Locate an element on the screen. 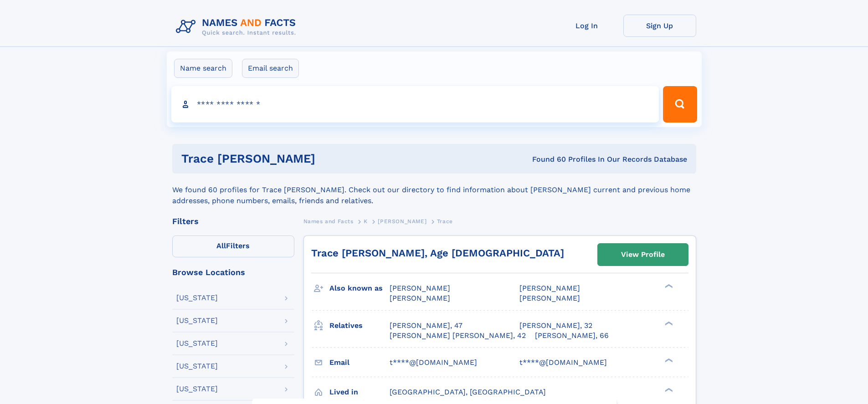  img: Logo Names and Facts is located at coordinates (238, 27).